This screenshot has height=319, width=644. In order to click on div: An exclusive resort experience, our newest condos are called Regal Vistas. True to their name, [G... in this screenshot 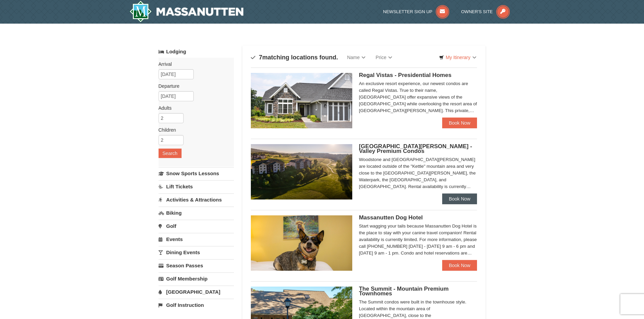, I will do `click(418, 97)`.